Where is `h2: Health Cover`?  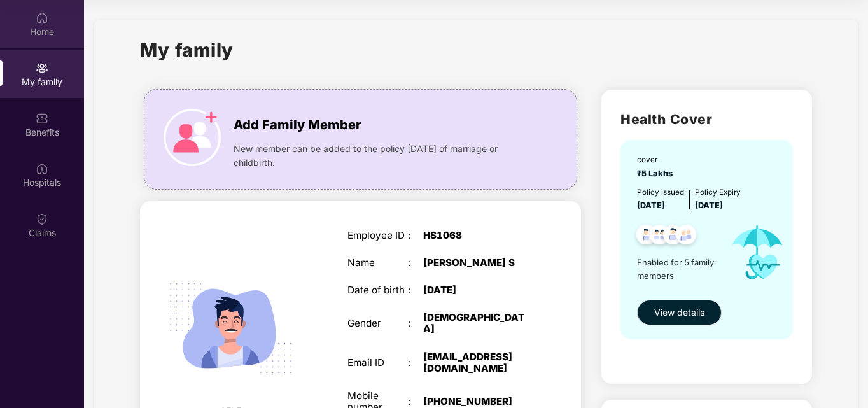 h2: Health Cover is located at coordinates (706, 119).